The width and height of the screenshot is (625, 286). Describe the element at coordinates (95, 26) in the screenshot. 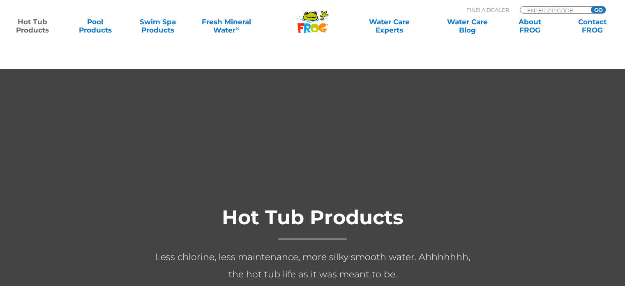

I see `a: PoolProducts` at that location.